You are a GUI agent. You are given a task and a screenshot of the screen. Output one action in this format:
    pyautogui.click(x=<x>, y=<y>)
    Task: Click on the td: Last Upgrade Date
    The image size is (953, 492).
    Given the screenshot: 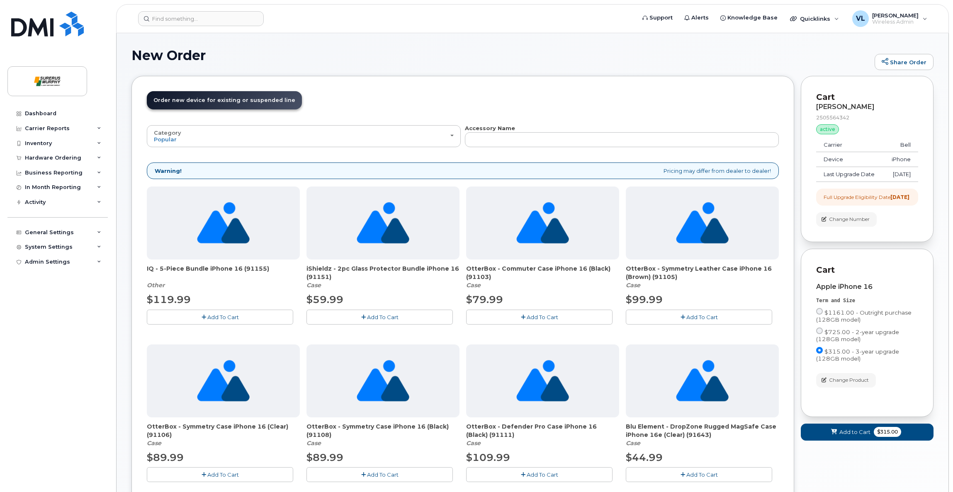 What is the action you would take?
    pyautogui.click(x=850, y=175)
    